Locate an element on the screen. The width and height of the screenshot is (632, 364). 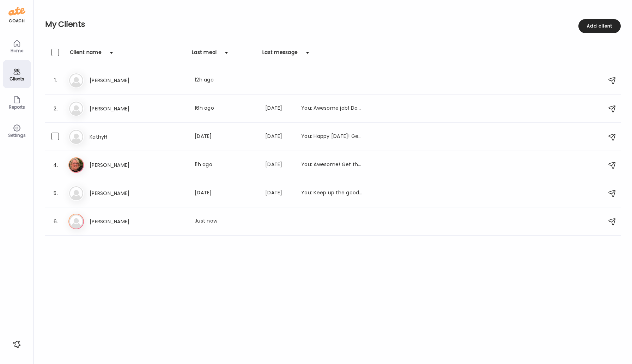
div: 4. is located at coordinates (56, 165).